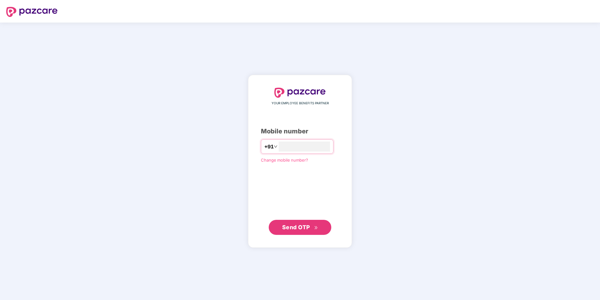 Image resolution: width=600 pixels, height=300 pixels. I want to click on span: down, so click(276, 146).